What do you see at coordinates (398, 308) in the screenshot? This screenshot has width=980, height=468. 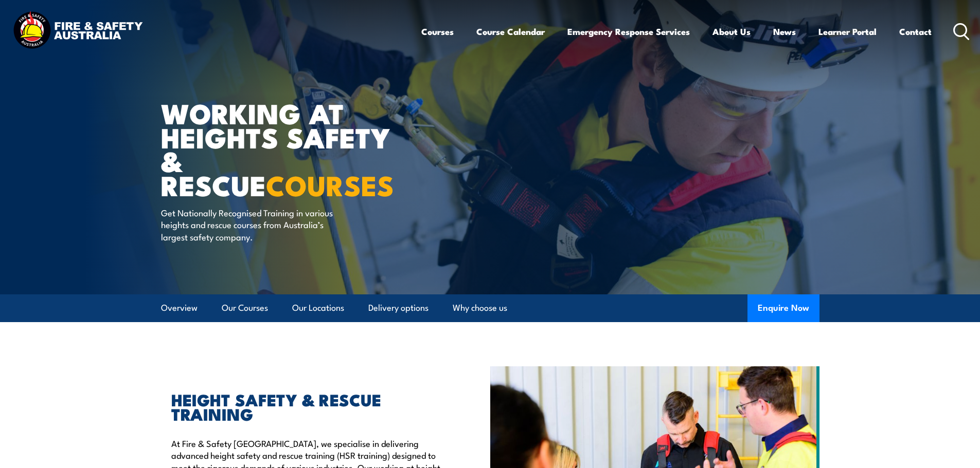 I see `a: Delivery options` at bounding box center [398, 308].